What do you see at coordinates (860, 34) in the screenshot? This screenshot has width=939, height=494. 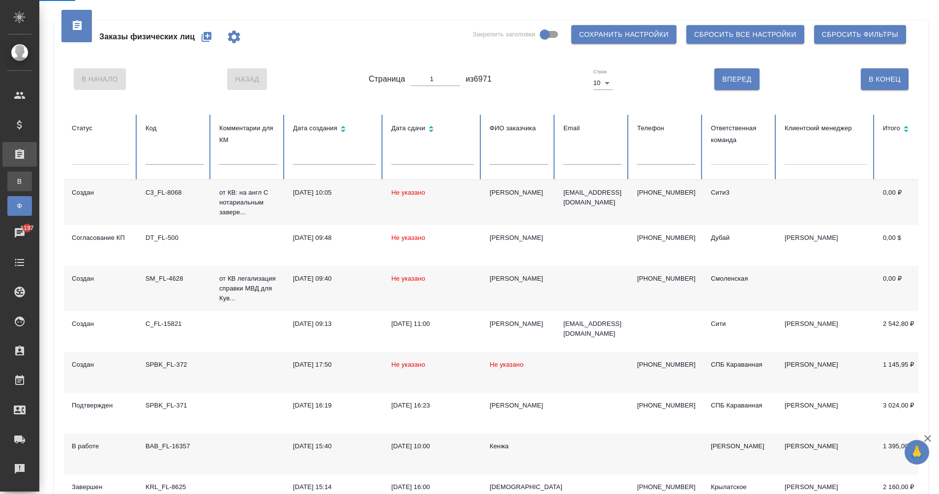 I see `button: Сбросить фильтры` at bounding box center [860, 34].